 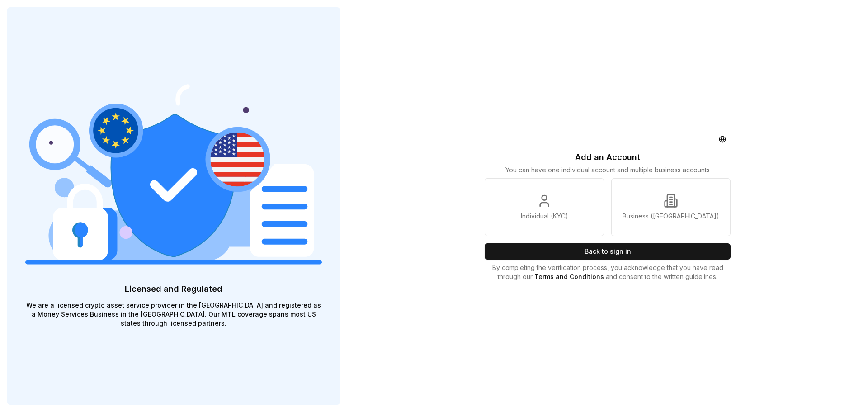 What do you see at coordinates (608, 158) in the screenshot?
I see `p: Add an Account` at bounding box center [608, 158].